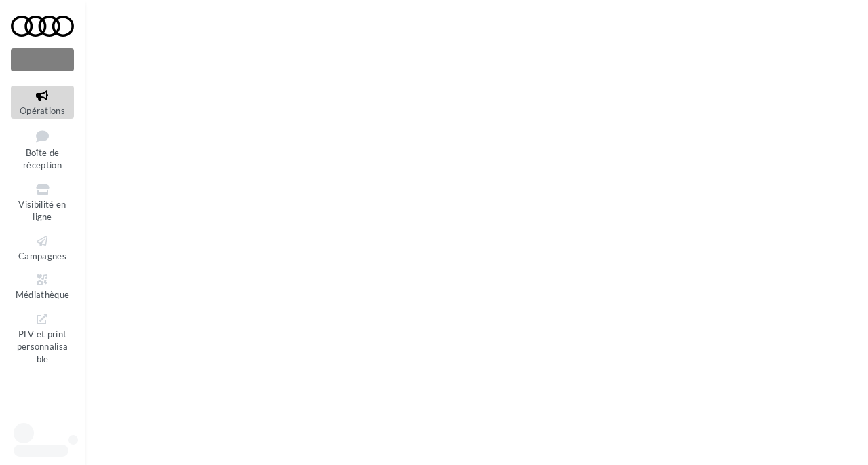 The height and width of the screenshot is (465, 868). Describe the element at coordinates (42, 211) in the screenshot. I see `span: Visibilité en ligne` at that location.